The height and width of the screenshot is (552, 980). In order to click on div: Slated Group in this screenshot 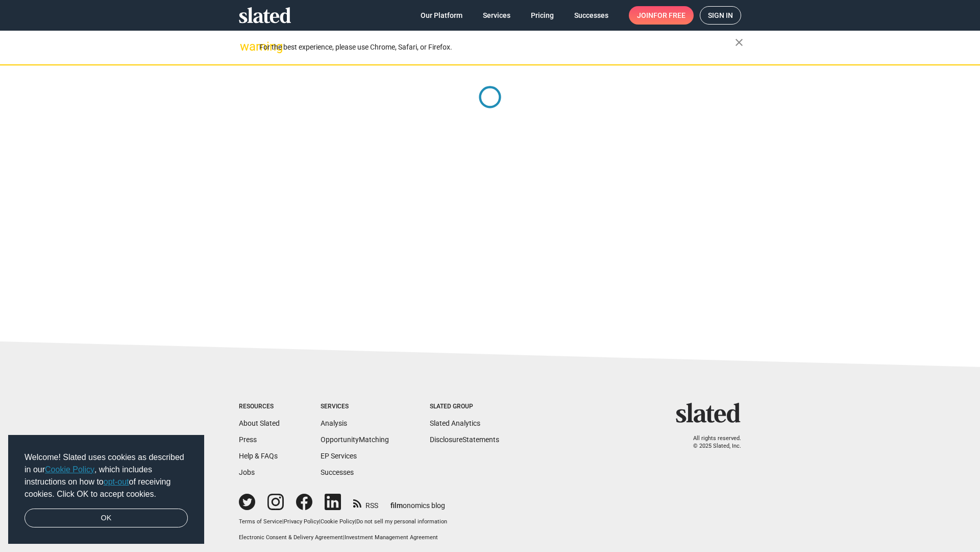, I will do `click(464, 407)`.